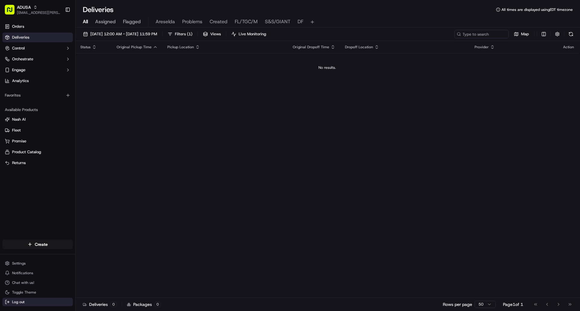 This screenshot has height=311, width=580. What do you see at coordinates (457, 305) in the screenshot?
I see `p: Rows per page` at bounding box center [457, 305].